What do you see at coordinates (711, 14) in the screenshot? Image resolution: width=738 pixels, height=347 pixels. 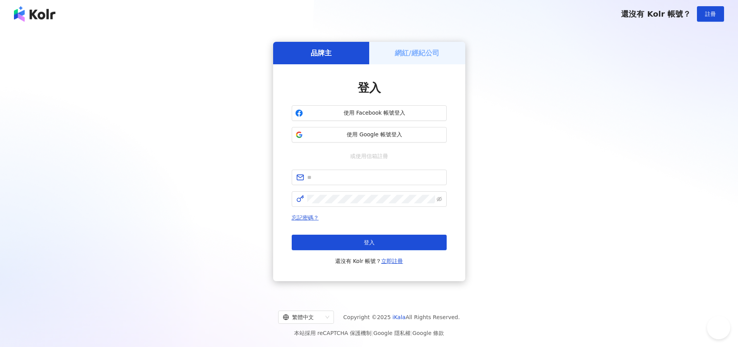 I see `span: 註冊` at bounding box center [711, 14].